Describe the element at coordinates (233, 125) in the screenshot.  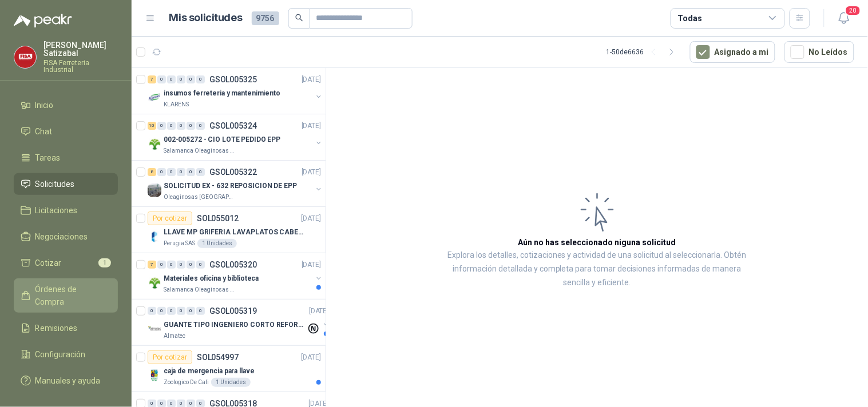
I see `p: GSOL005324` at that location.